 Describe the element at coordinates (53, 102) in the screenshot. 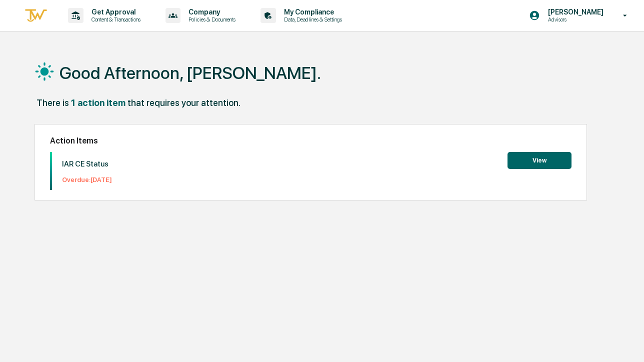

I see `div: There is` at that location.